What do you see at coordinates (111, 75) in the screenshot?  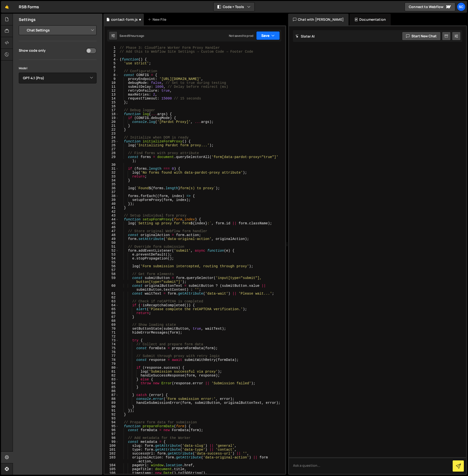 I see `div: 8` at bounding box center [111, 75].